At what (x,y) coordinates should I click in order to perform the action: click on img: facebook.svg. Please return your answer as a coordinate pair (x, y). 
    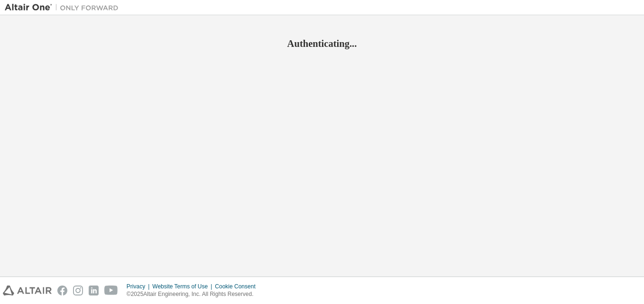
    Looking at the image, I should click on (62, 290).